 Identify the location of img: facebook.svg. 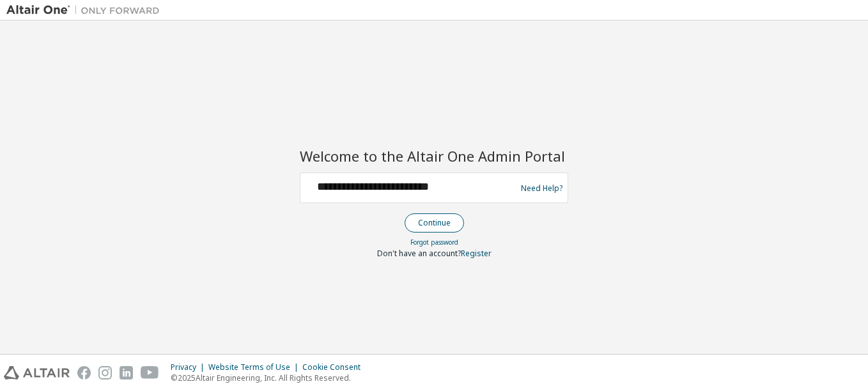
(84, 373).